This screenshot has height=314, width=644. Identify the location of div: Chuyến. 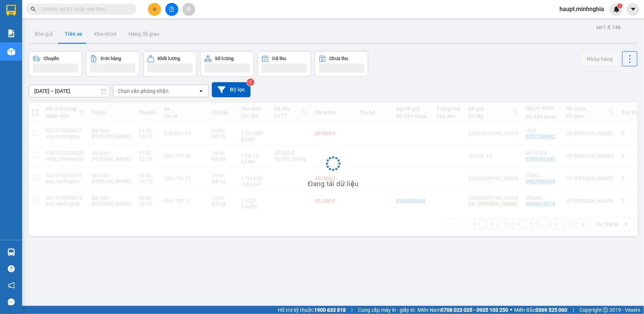
(51, 59).